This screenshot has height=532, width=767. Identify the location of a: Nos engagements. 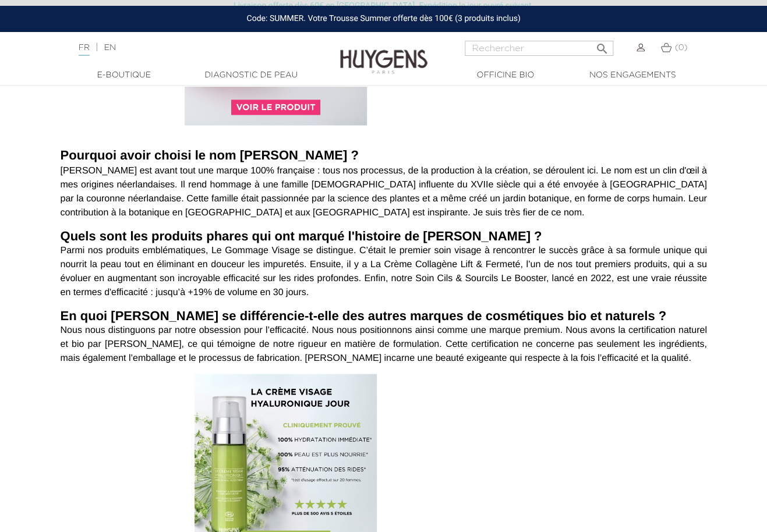
(632, 75).